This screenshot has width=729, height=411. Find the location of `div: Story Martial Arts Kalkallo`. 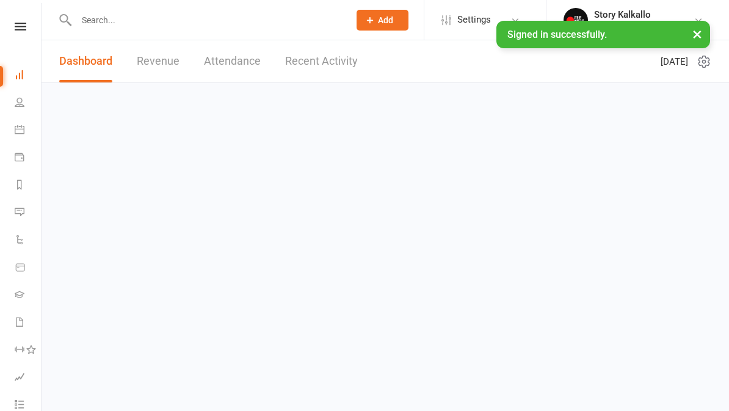

div: Story Martial Arts Kalkallo is located at coordinates (643, 26).